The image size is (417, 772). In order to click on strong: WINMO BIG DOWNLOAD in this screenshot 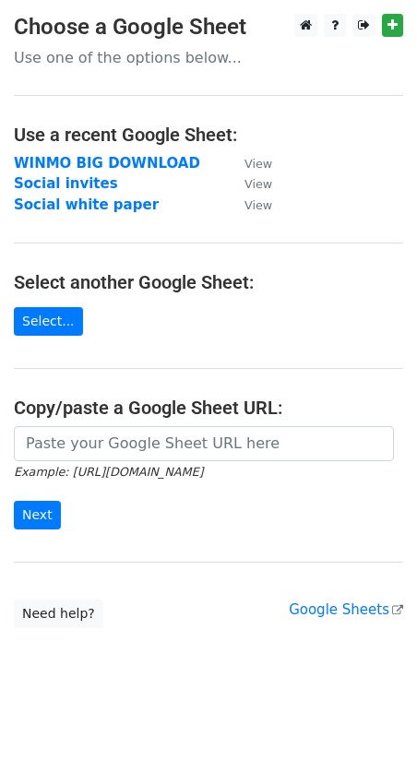, I will do `click(107, 163)`.